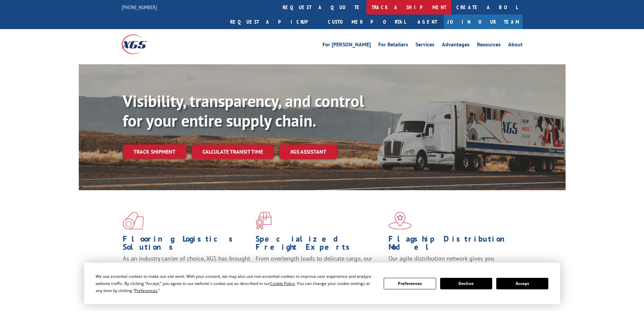 This screenshot has height=311, width=644. Describe the element at coordinates (244, 110) in the screenshot. I see `b: Visibility, transparency, and control for your entire supply chain.` at that location.